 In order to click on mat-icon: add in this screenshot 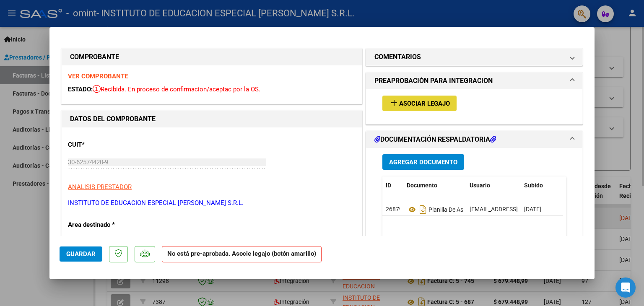, I will do `click(394, 103)`.